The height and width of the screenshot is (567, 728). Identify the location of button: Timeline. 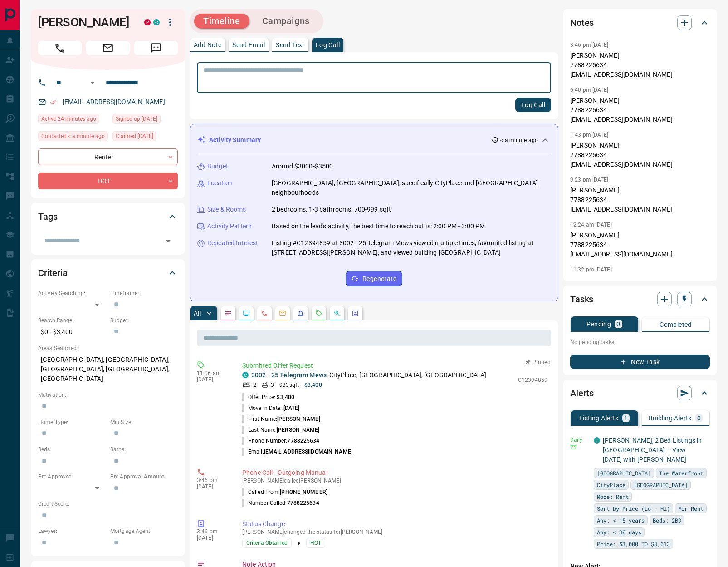
(222, 21).